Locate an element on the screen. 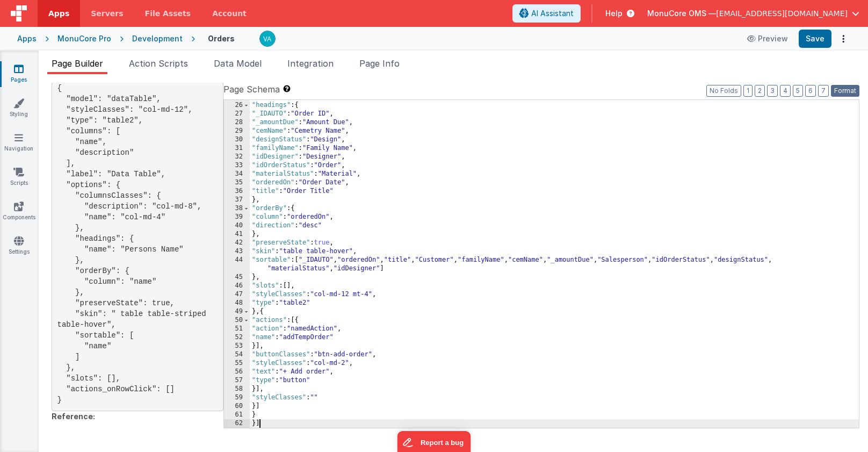 This screenshot has width=868, height=452. div: 50 is located at coordinates (237, 320).